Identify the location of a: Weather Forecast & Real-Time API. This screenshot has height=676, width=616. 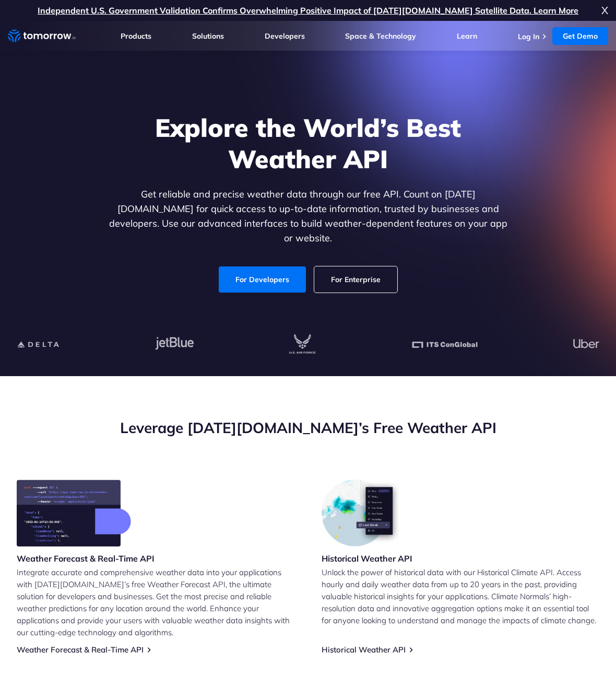
(79, 650).